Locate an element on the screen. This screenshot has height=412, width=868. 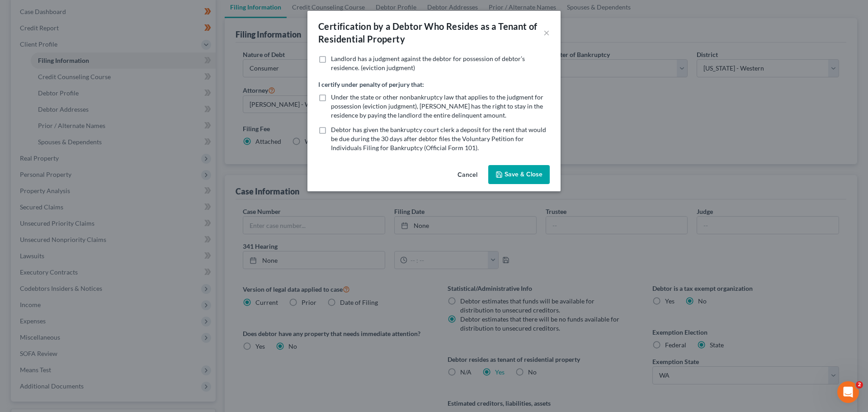
span: Under the state or other nonbankruptcy law that applies to the judgment for possession (eviction ... is located at coordinates (437, 106).